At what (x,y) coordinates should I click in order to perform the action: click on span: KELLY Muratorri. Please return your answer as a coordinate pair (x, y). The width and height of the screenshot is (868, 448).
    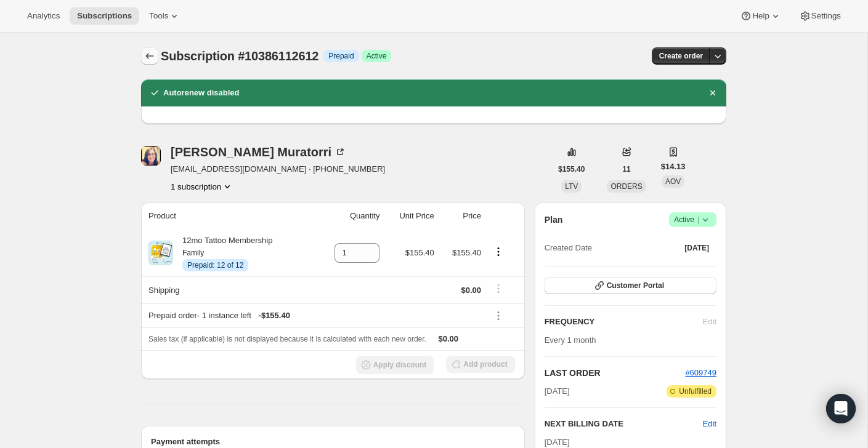
    Looking at the image, I should click on (151, 155).